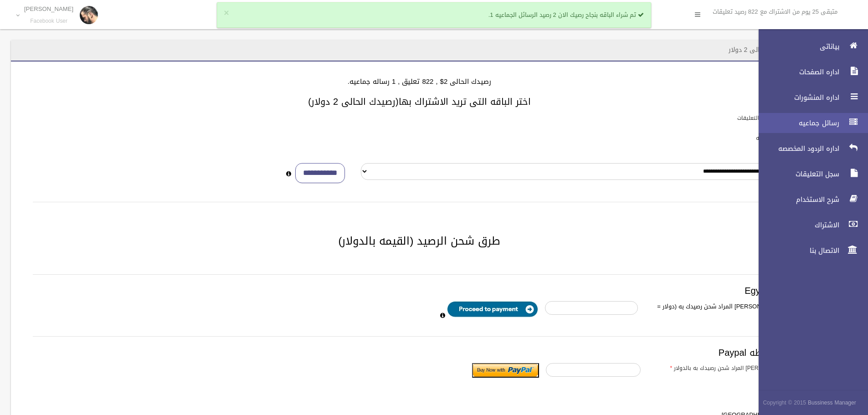  I want to click on header: الاشتراك - رصيدك الحالى 2 دولار, so click(773, 50).